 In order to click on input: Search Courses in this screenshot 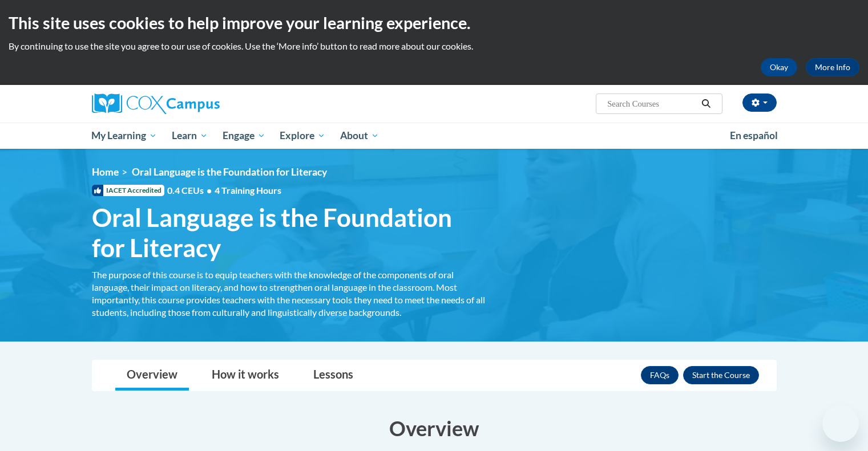, I will do `click(652, 104)`.